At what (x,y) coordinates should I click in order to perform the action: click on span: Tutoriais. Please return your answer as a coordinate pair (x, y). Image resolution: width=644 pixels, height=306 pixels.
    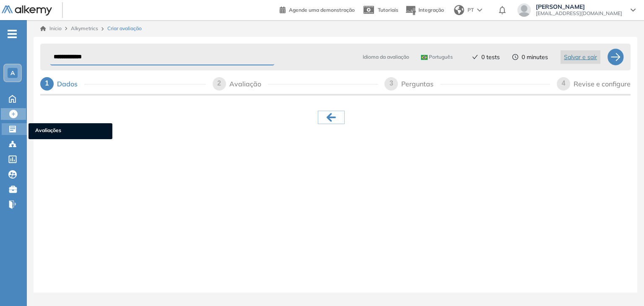
    Looking at the image, I should click on (388, 10).